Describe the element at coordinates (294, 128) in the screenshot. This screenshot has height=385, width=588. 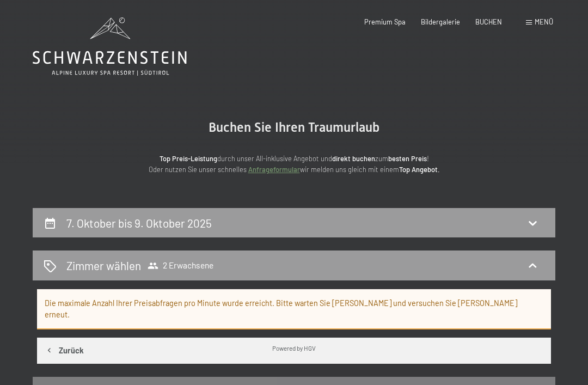
I see `span: Buchen Sie Ihren Traumurlaub` at that location.